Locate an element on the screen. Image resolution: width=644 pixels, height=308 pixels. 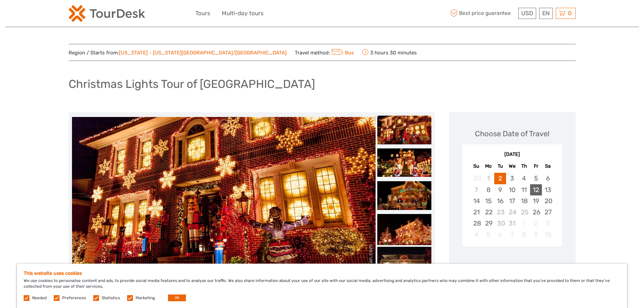
div: Mo is located at coordinates (488, 166).